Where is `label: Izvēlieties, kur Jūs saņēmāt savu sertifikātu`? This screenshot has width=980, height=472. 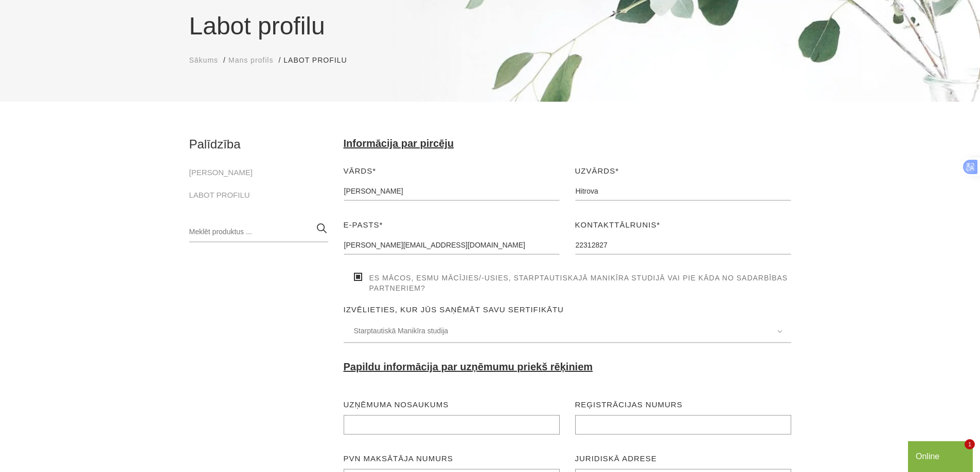 label: Izvēlieties, kur Jūs saņēmāt savu sertifikātu is located at coordinates (454, 310).